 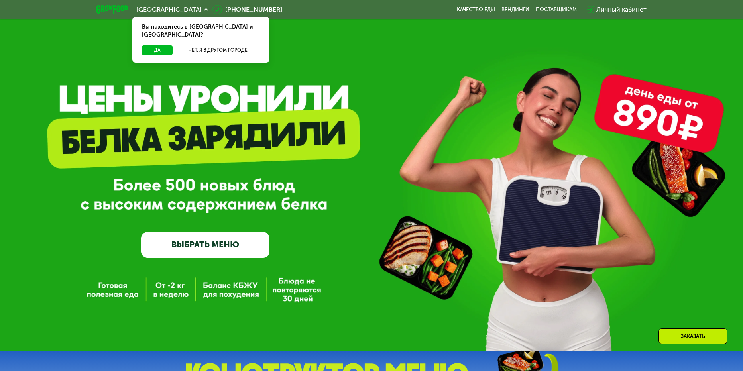 I want to click on a: Вендинги, so click(x=515, y=10).